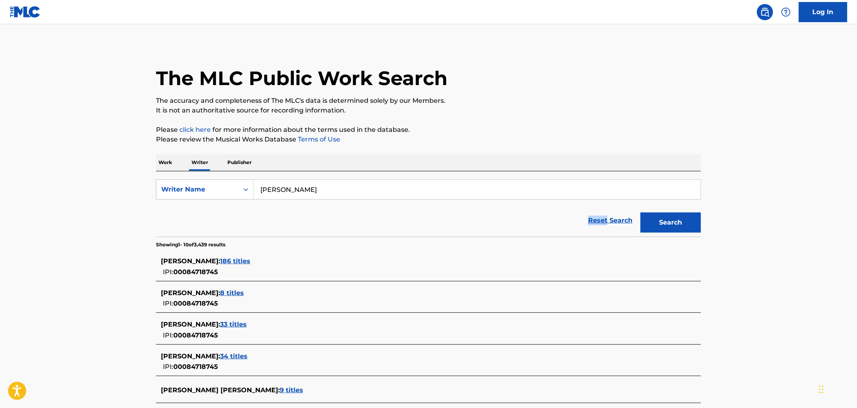  Describe the element at coordinates (200, 163) in the screenshot. I see `p: Writer` at that location.